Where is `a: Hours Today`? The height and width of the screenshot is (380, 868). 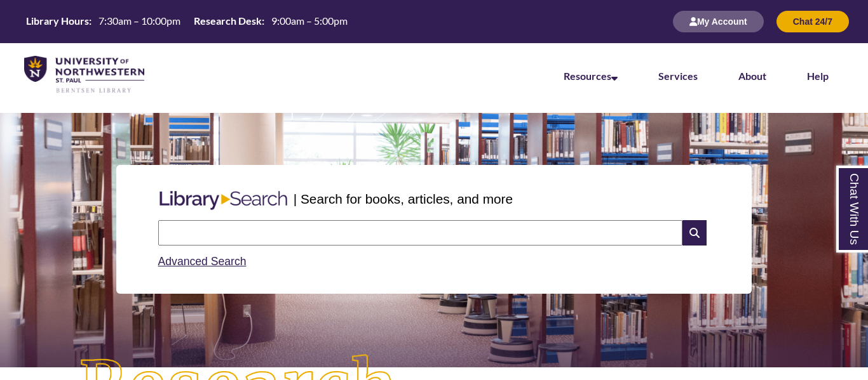
a: Hours Today is located at coordinates (187, 22).